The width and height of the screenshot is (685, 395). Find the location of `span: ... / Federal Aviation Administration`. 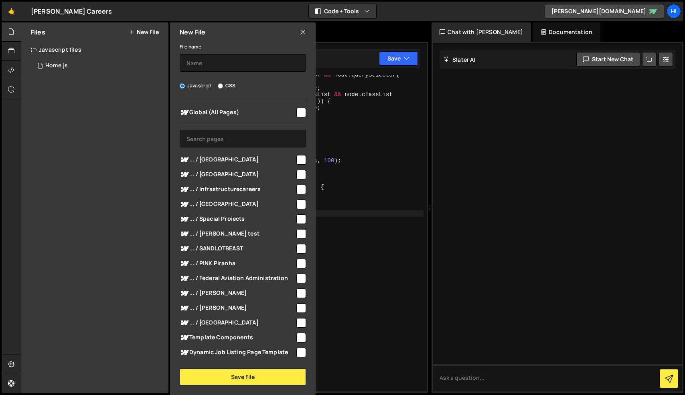

span: ... / Federal Aviation Administration is located at coordinates (237, 279).